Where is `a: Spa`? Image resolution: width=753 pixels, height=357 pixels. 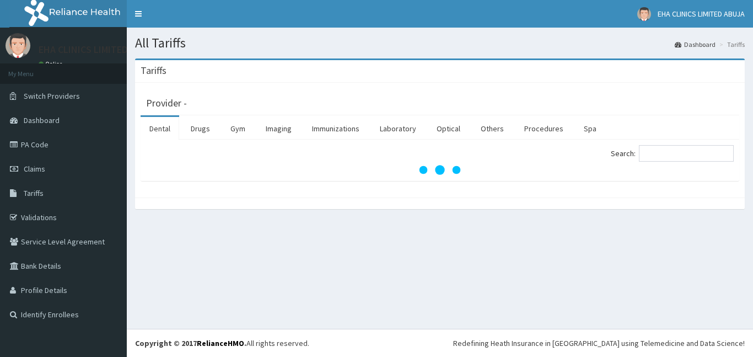
a: Spa is located at coordinates (590, 128).